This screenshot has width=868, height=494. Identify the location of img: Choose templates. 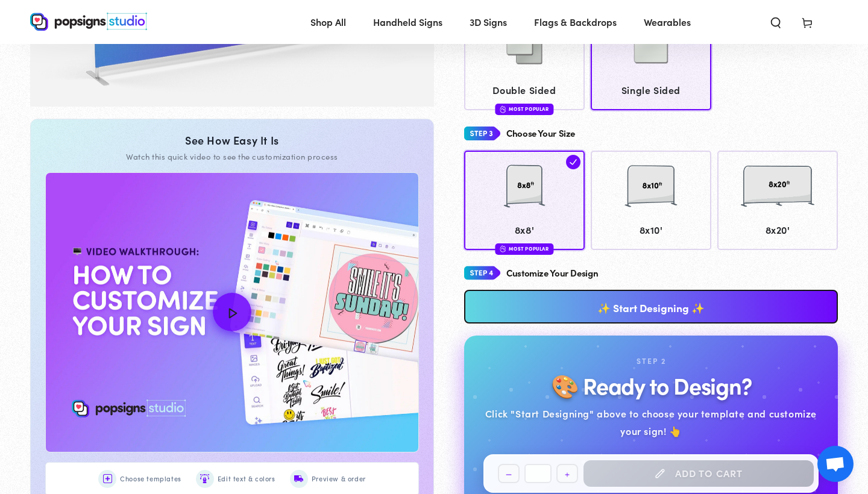
(108, 479).